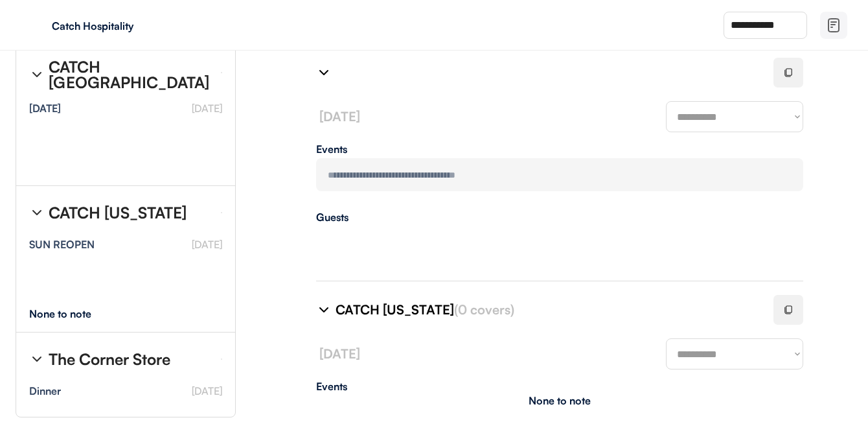 This screenshot has height=422, width=868. I want to click on div: Catch Hospitality, so click(134, 25).